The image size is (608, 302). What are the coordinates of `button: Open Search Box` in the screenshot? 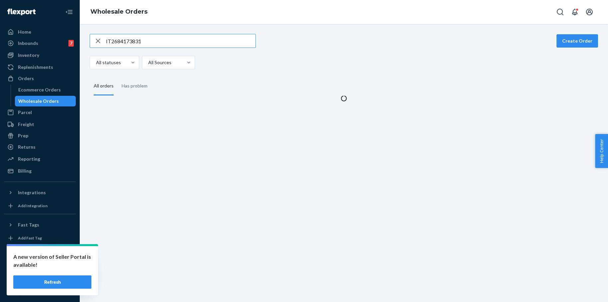 It's located at (561, 12).